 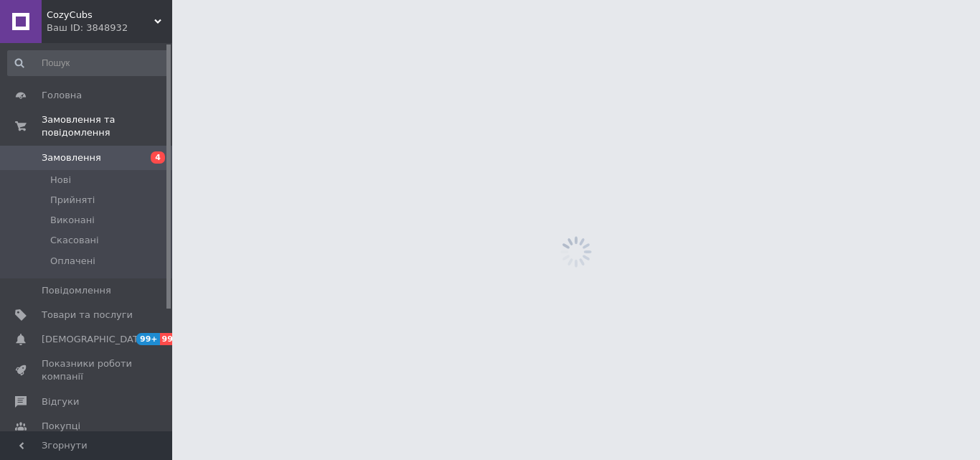 I want to click on span: Товари та послуги, so click(x=87, y=315).